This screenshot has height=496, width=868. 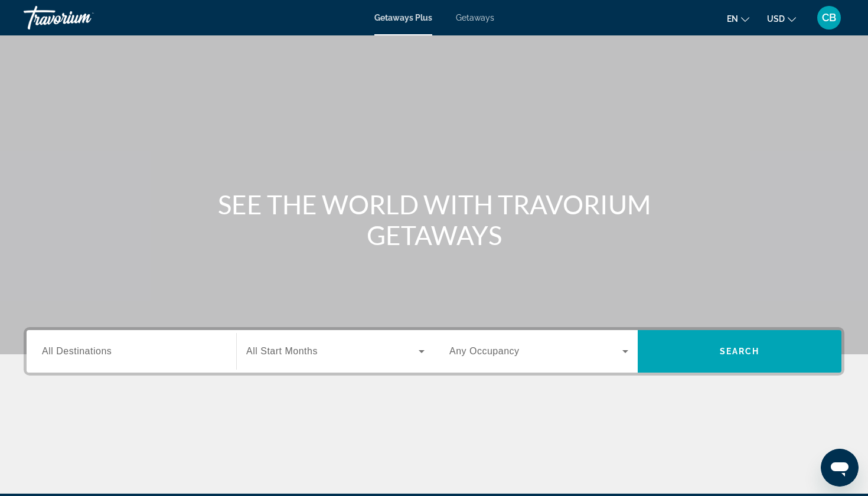 What do you see at coordinates (434, 220) in the screenshot?
I see `h1: SEE THE WORLD WITH TRAVORIUM GETAWAYS` at bounding box center [434, 220].